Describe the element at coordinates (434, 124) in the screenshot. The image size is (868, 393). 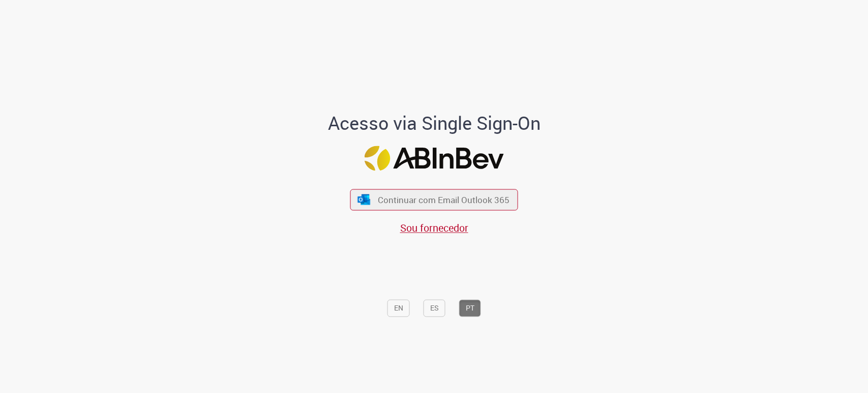
I see `h1: Acesso via Single Sign-On` at that location.